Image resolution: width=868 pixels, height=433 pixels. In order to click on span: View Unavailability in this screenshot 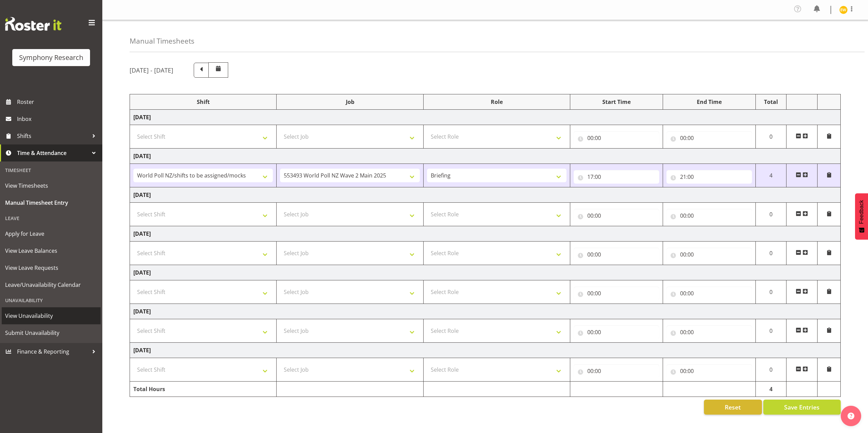, I will do `click(51, 316)`.